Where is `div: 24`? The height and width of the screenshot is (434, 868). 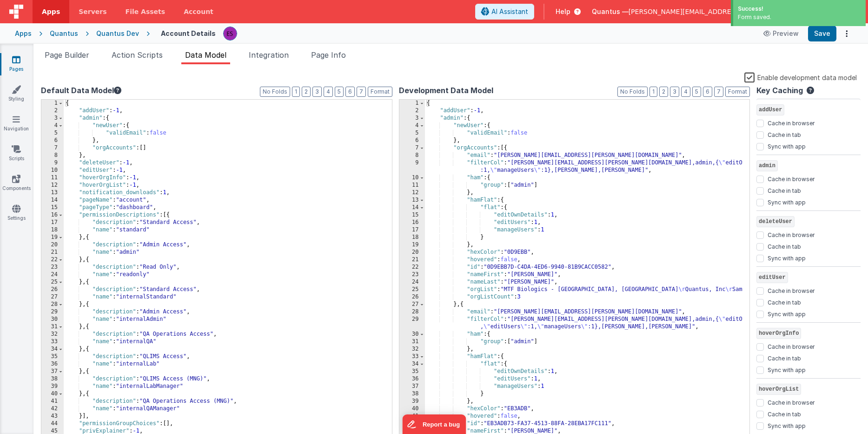
div: 24 is located at coordinates (52, 275).